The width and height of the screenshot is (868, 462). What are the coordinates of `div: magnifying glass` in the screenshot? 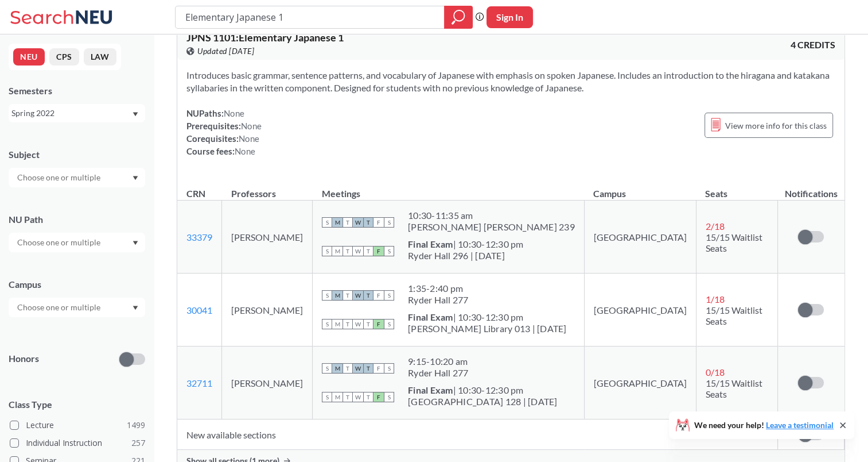 It's located at (459, 17).